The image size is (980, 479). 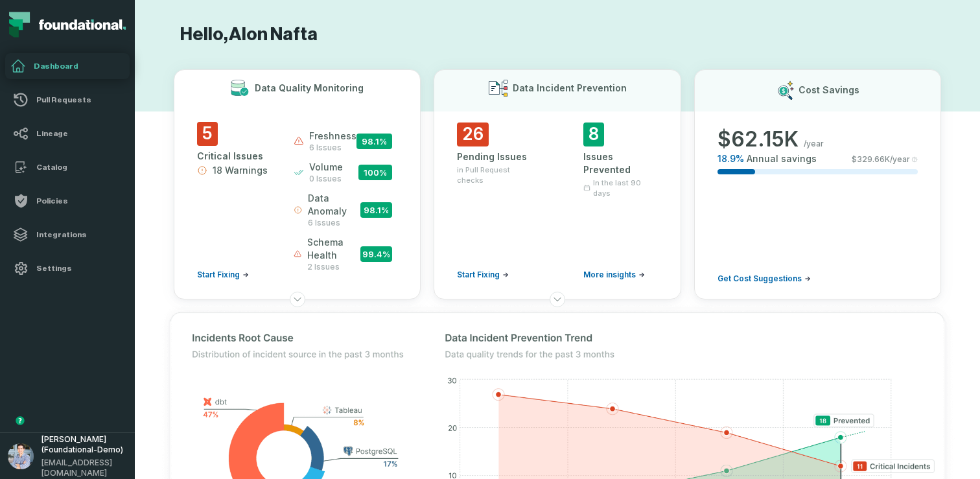 What do you see at coordinates (79, 100) in the screenshot?
I see `h4: Pull Requests` at bounding box center [79, 100].